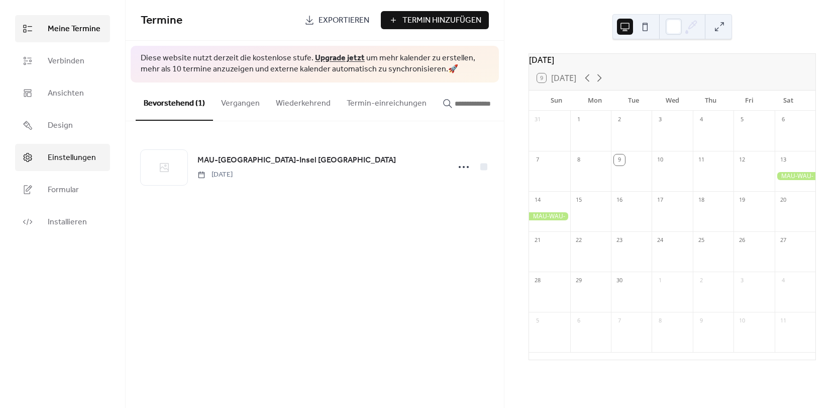 The image size is (840, 408). Describe the element at coordinates (435, 20) in the screenshot. I see `a: Termin Hinzufügen` at that location.